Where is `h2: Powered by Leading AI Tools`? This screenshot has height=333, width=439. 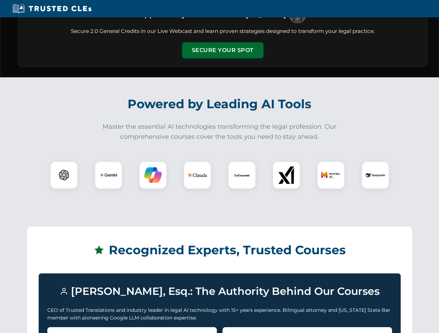
h2: Powered by Leading AI Tools is located at coordinates (219, 104).